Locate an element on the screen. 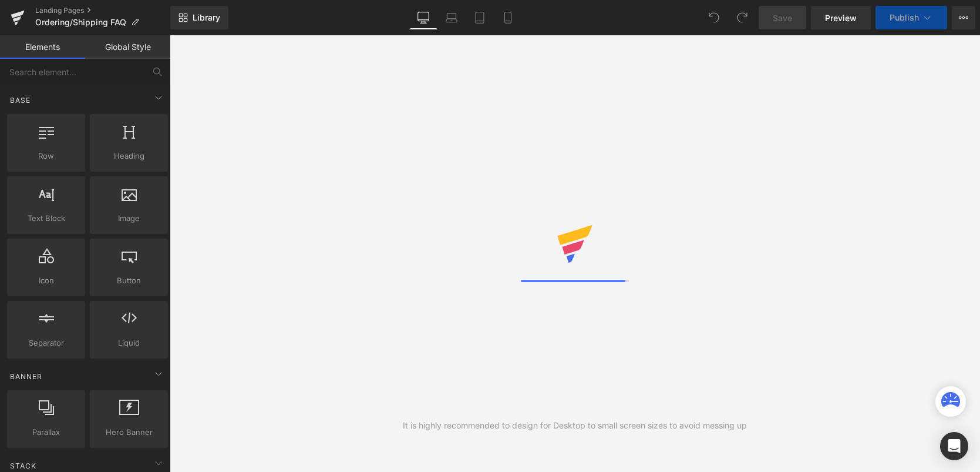 The image size is (980, 472). a: Laptop is located at coordinates (452, 17).